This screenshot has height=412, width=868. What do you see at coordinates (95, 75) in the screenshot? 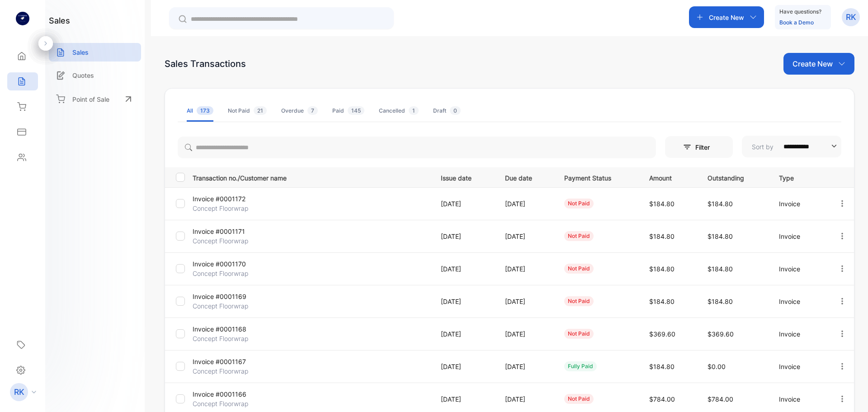
I see `a: Quotes` at bounding box center [95, 75].